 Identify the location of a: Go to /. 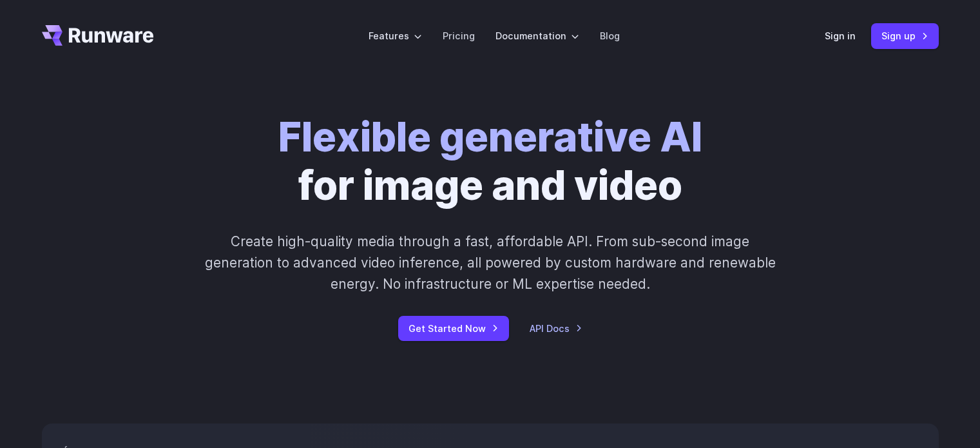
(98, 36).